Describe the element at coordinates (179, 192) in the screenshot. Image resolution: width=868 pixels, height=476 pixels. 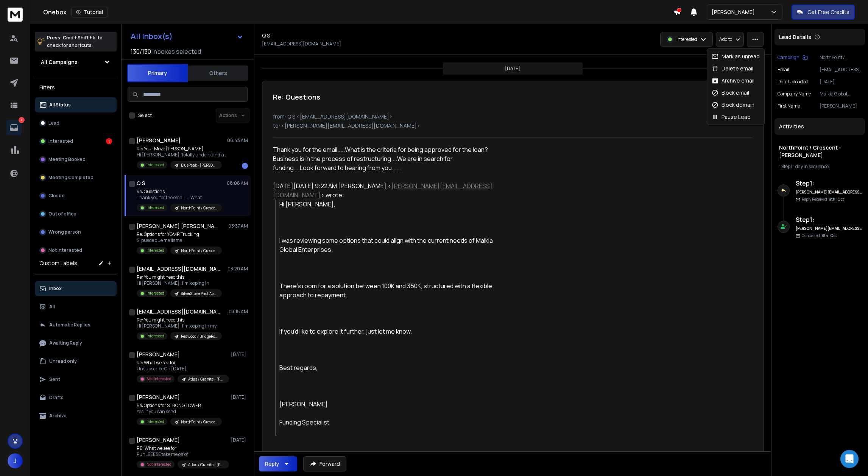
I see `p: Re: Questions` at that location.